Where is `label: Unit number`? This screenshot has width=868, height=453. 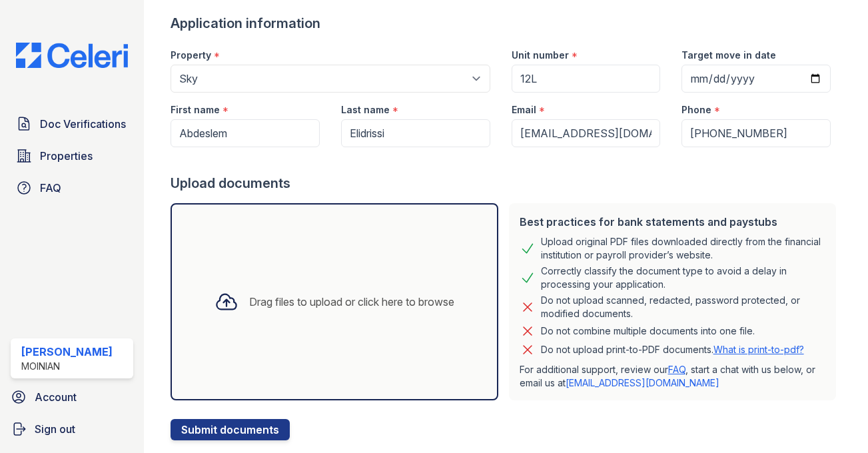
label: Unit number is located at coordinates (540, 56).